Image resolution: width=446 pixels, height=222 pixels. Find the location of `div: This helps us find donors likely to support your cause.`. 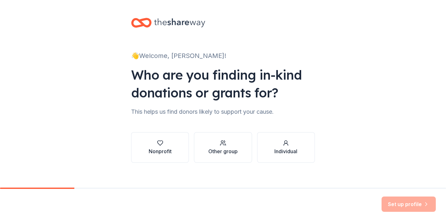

div: This helps us find donors likely to support your cause. is located at coordinates (223, 112).